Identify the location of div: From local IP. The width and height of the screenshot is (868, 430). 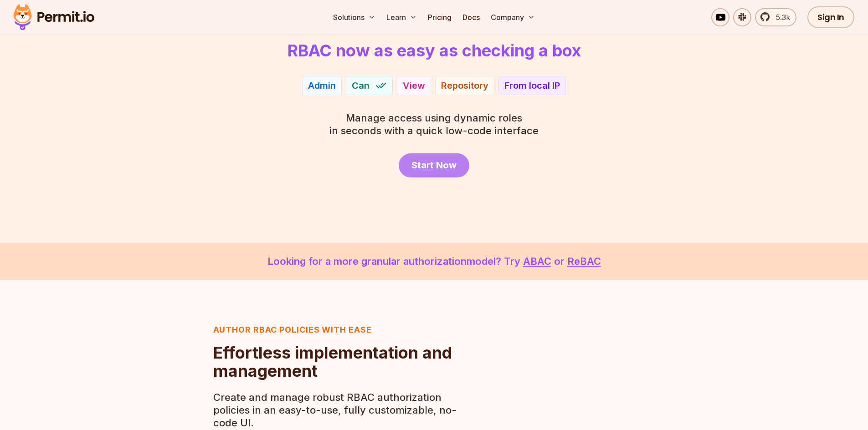
(532, 86).